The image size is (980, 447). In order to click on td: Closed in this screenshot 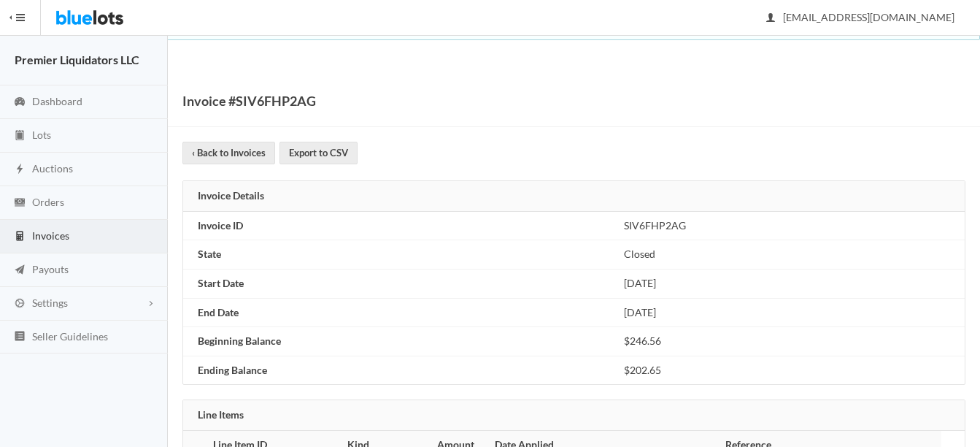, I will do `click(791, 255)`.